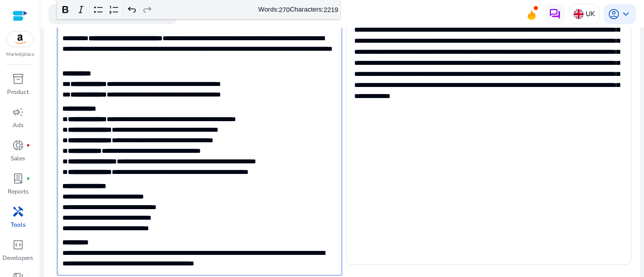 This screenshot has width=644, height=277. What do you see at coordinates (17, 258) in the screenshot?
I see `p: Developers` at bounding box center [17, 258].